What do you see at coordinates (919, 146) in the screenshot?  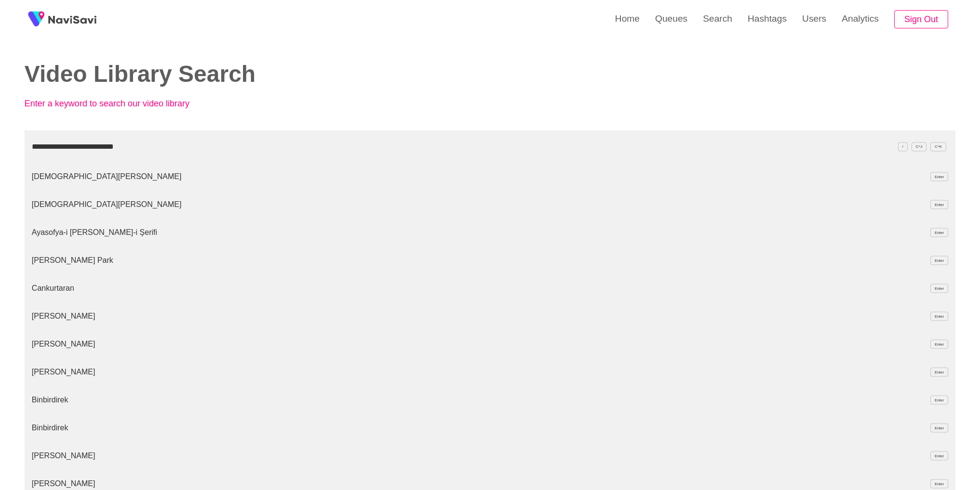 I see `span: C^J` at bounding box center [919, 146].